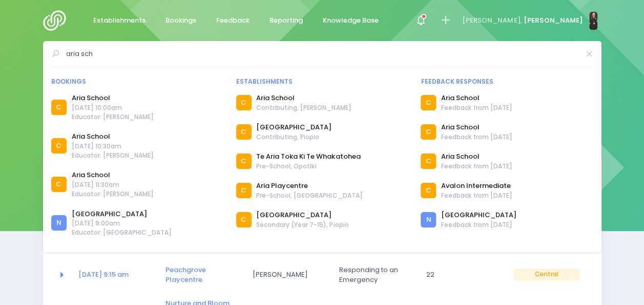 This screenshot has width=644, height=305. I want to click on td: Responding to an Emergency, so click(376, 274).